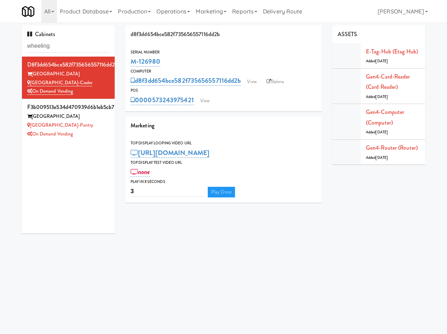  I want to click on span: Marketing, so click(142, 125).